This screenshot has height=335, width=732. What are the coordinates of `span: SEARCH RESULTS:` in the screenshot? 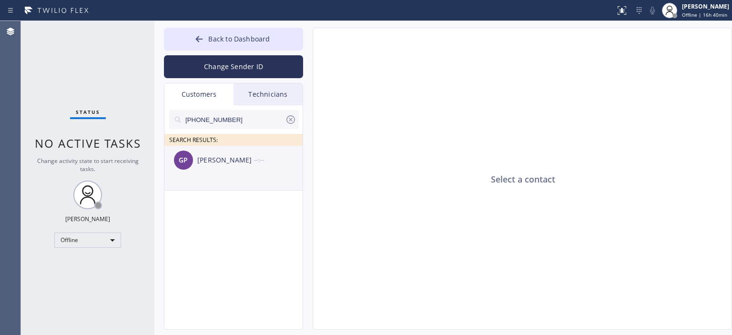 It's located at (193, 140).